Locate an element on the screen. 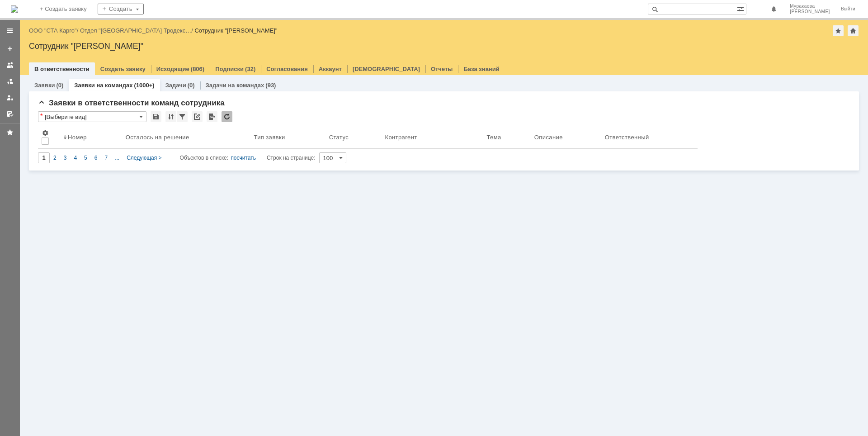  span: Следующая > is located at coordinates (144, 158).